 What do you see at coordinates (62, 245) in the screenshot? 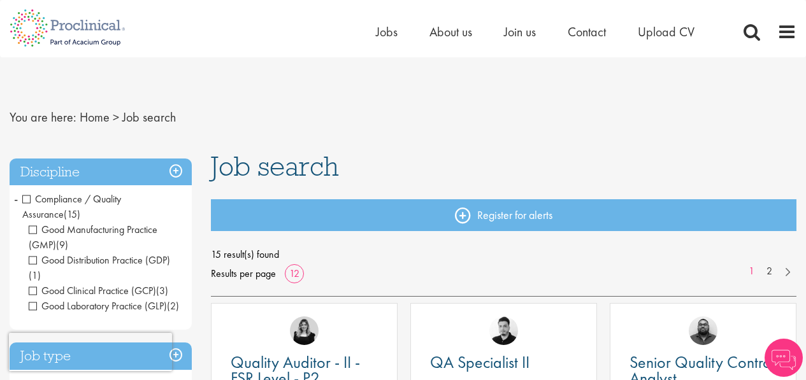
I see `span: (9)` at bounding box center [62, 245].